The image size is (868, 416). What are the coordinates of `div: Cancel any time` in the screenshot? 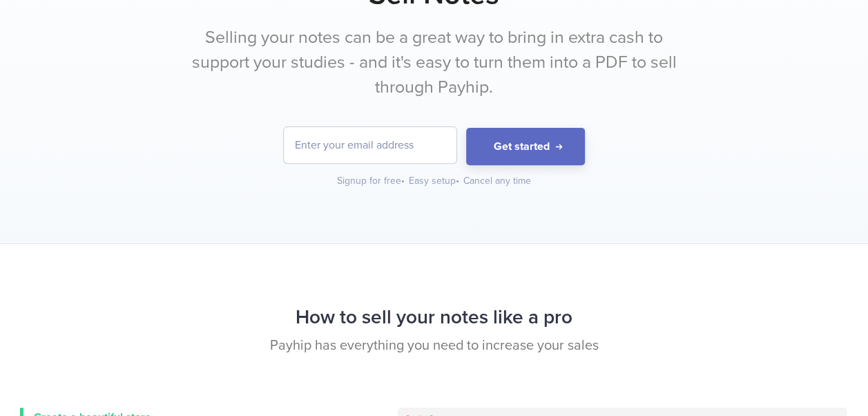 It's located at (497, 181).